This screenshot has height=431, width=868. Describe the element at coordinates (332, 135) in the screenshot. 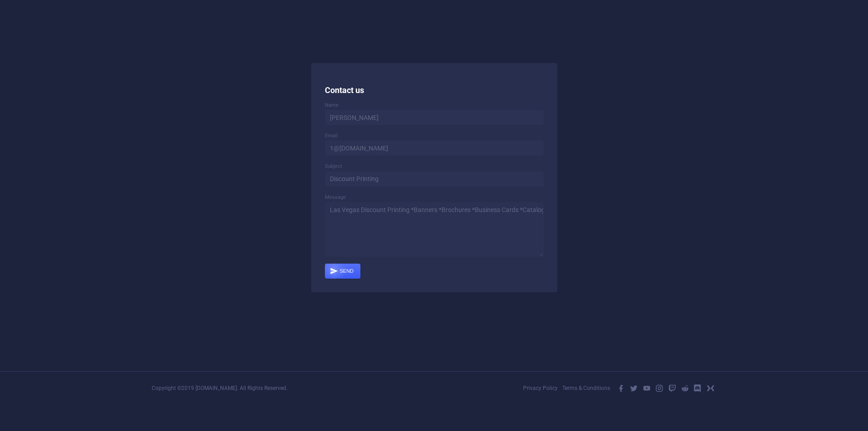

I see `span: Email` at that location.